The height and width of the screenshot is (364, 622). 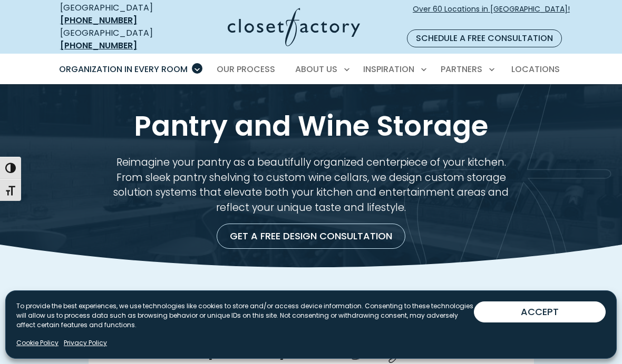 What do you see at coordinates (123, 69) in the screenshot?
I see `span: Organization in Every Room` at bounding box center [123, 69].